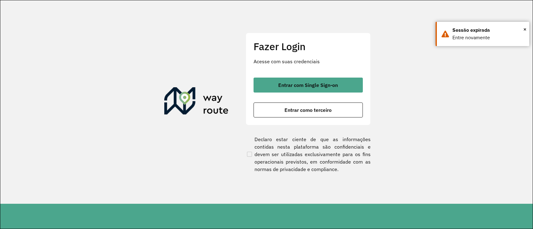 This screenshot has width=533, height=229. Describe the element at coordinates (525, 29) in the screenshot. I see `button: Close` at that location.